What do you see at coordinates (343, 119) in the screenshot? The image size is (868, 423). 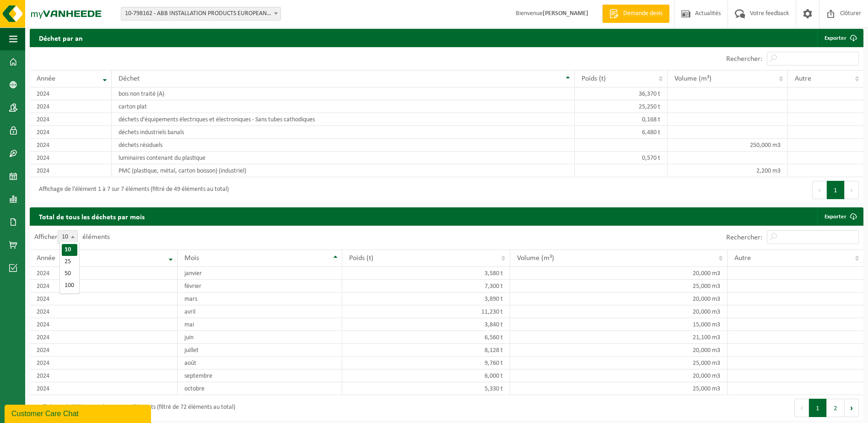 I see `td: déchets d'équipements électriques et électroniques - Sans tubes cathodiques` at bounding box center [343, 119].